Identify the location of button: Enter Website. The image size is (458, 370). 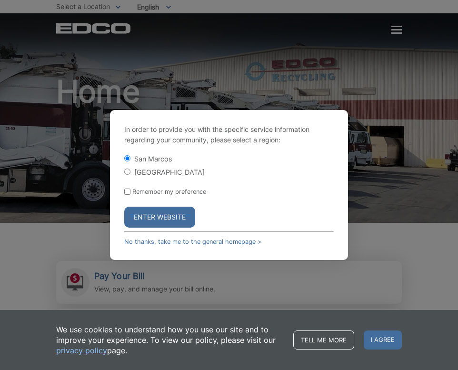
(159, 217).